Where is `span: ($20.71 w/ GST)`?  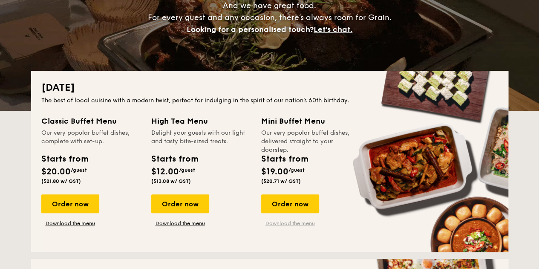 span: ($20.71 w/ GST) is located at coordinates (281, 181).